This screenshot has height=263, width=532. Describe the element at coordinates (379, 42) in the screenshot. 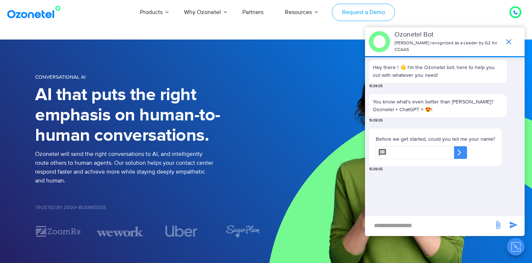

I see `img: header` at that location.